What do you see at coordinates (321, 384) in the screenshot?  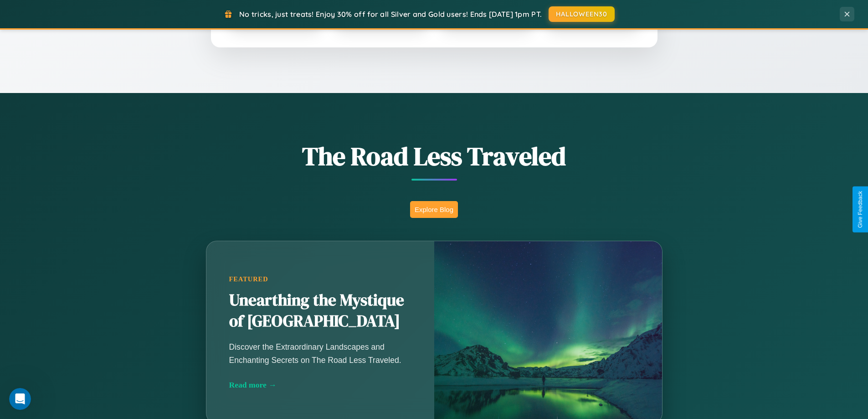 I see `div: Read more →` at bounding box center [321, 384].